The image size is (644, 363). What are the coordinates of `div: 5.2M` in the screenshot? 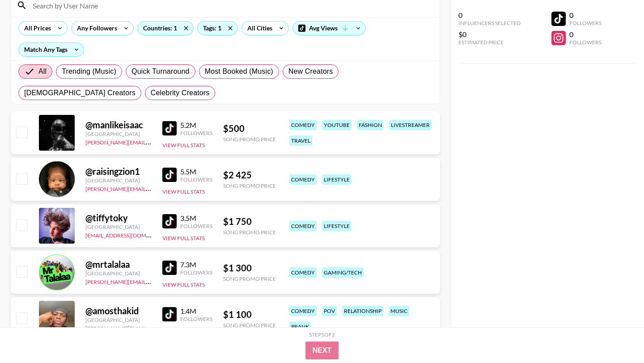 It's located at (196, 125).